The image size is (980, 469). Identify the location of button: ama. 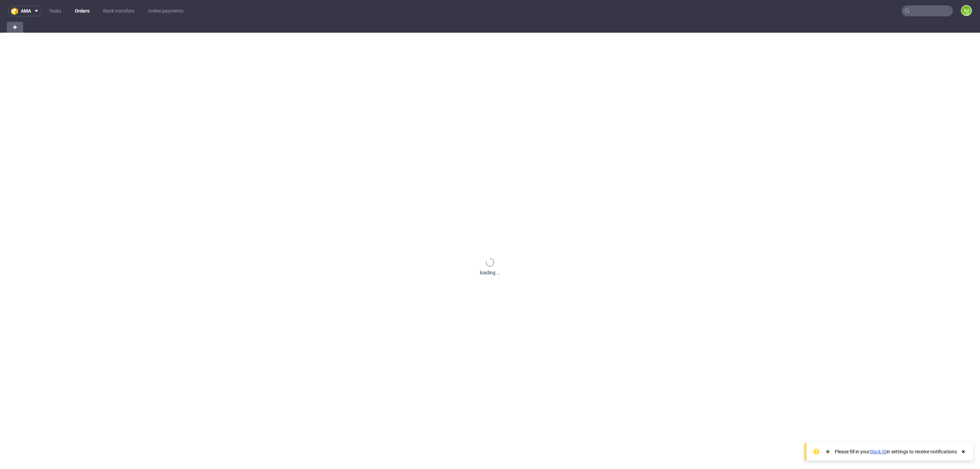
(25, 10).